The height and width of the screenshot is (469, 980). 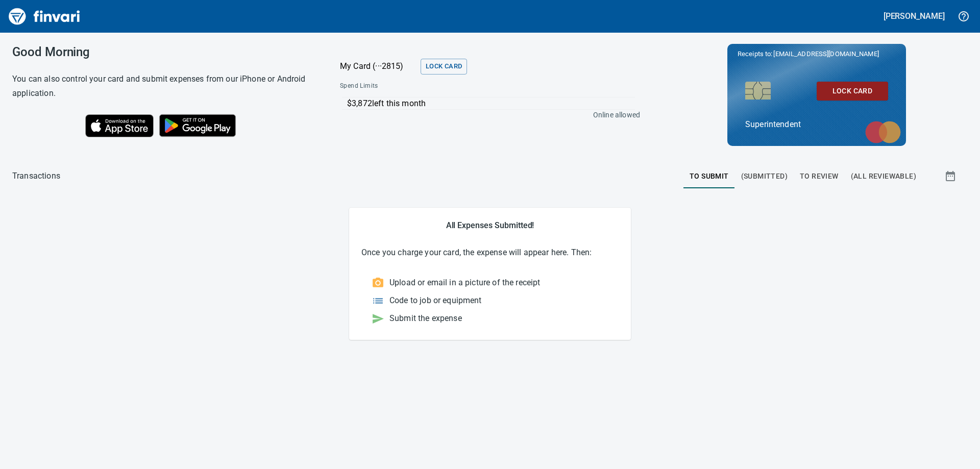 I want to click on img: mastercard.svg, so click(x=883, y=132).